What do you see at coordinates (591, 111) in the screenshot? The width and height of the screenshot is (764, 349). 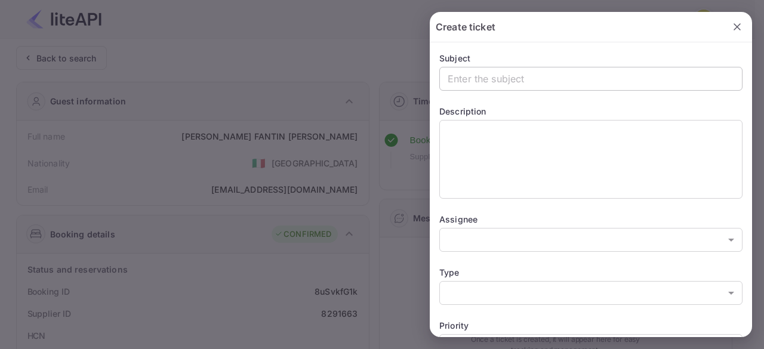 I see `div: Description` at bounding box center [591, 111].